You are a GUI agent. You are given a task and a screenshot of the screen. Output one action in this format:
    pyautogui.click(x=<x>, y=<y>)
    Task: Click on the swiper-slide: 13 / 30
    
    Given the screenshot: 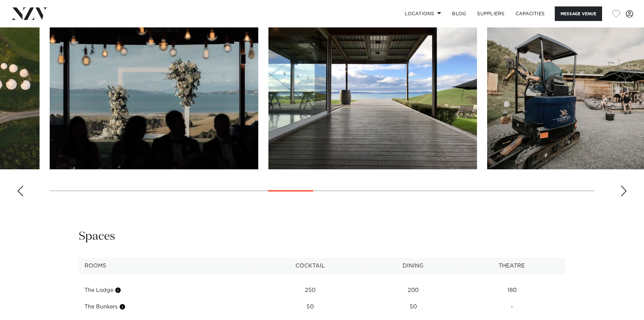 What is the action you would take?
    pyautogui.click(x=154, y=93)
    